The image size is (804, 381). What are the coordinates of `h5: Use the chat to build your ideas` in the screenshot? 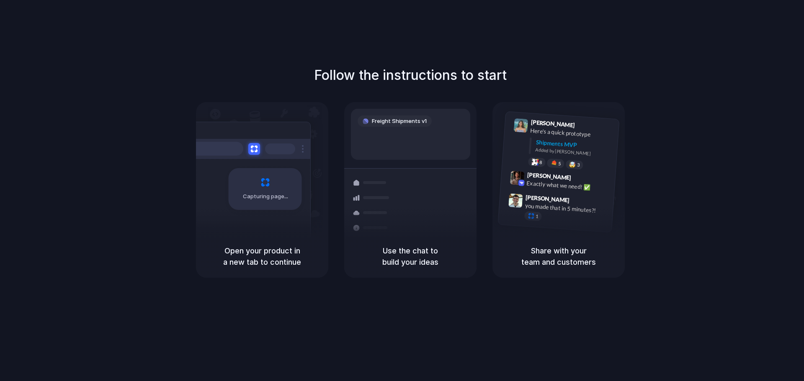 It's located at (410, 257).